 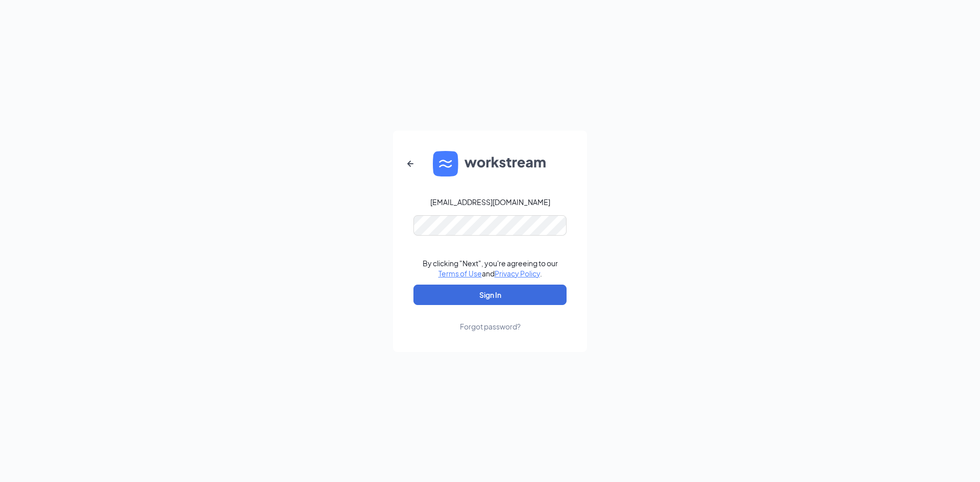 I want to click on div: Forgot password?, so click(x=490, y=327).